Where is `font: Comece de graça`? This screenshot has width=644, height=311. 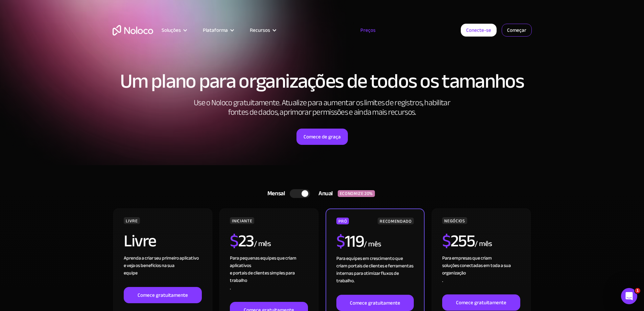
font: Comece de graça is located at coordinates (322, 137).